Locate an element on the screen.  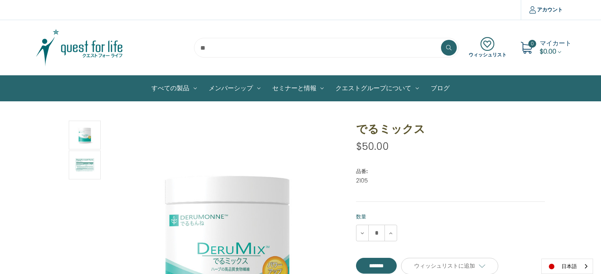
img: クエスト・グループ is located at coordinates (79, 48).